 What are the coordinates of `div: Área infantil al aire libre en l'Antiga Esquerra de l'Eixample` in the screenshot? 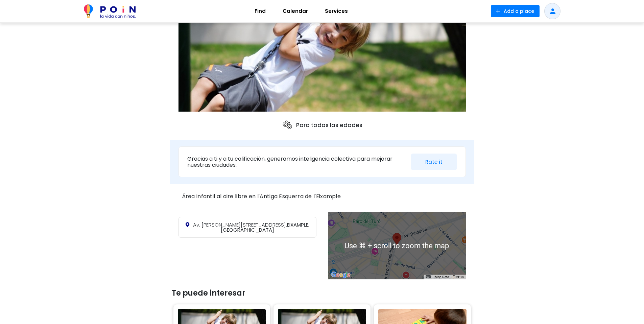 It's located at (322, 196).